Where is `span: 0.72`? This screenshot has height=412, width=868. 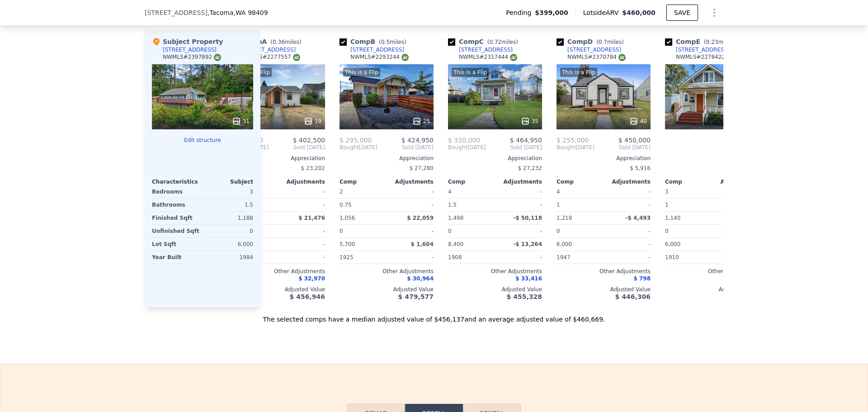 span: 0.72 is located at coordinates (495, 42).